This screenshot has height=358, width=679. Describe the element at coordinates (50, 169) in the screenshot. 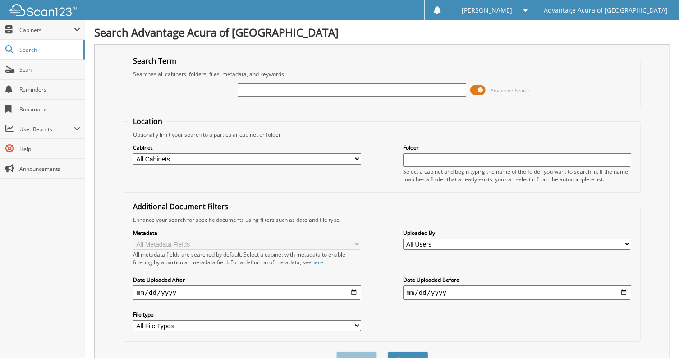

I see `span: Announcements` at that location.